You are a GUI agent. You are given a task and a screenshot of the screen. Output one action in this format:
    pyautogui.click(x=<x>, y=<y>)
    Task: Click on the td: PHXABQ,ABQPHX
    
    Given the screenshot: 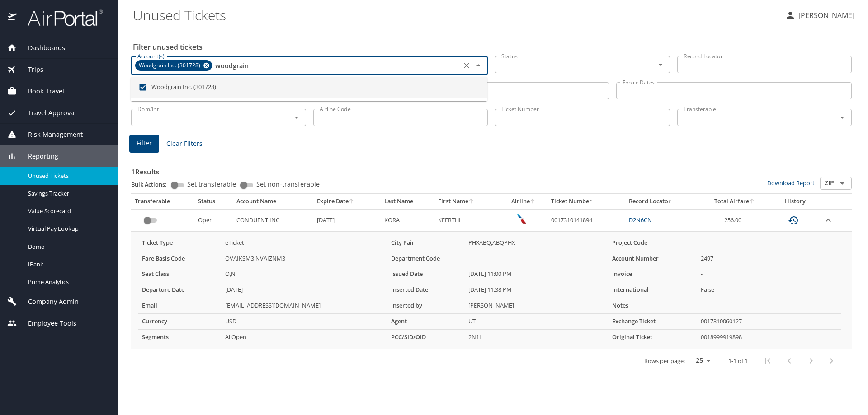 What is the action you would take?
    pyautogui.click(x=536, y=243)
    